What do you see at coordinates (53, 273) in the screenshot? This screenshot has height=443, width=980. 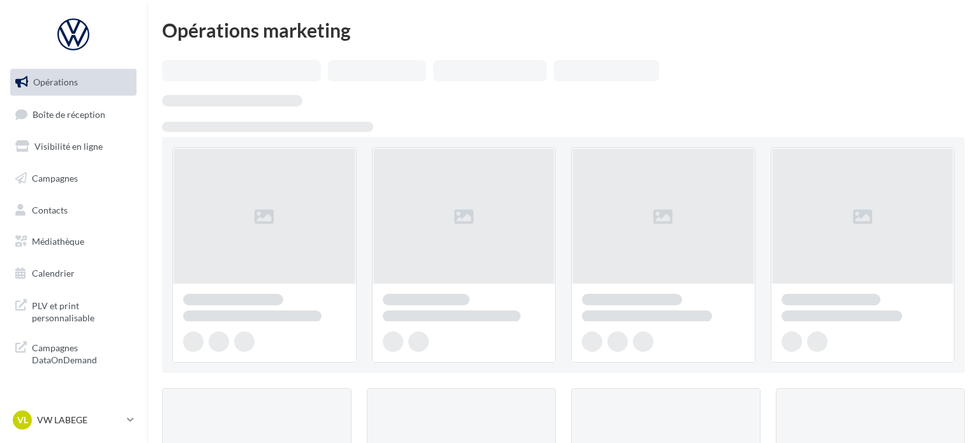 I see `span: Calendrier` at bounding box center [53, 273].